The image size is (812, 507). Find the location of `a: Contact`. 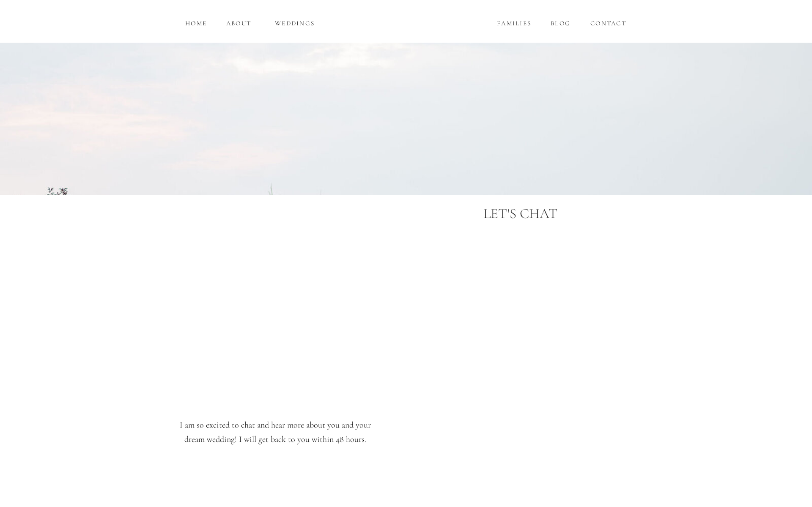

a: Contact is located at coordinates (608, 23).